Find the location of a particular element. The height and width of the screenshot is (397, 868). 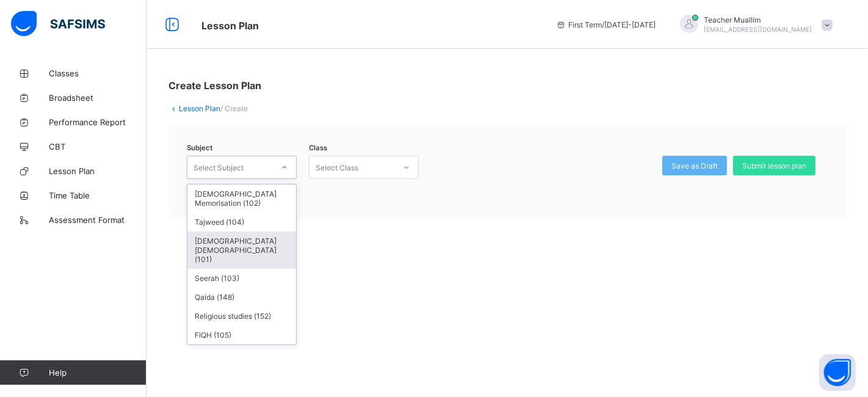

span: Broadsheet is located at coordinates (98, 98).